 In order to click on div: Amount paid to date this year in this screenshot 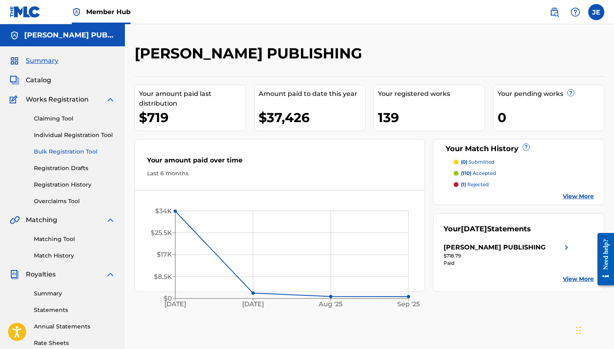, I will do `click(312, 94)`.